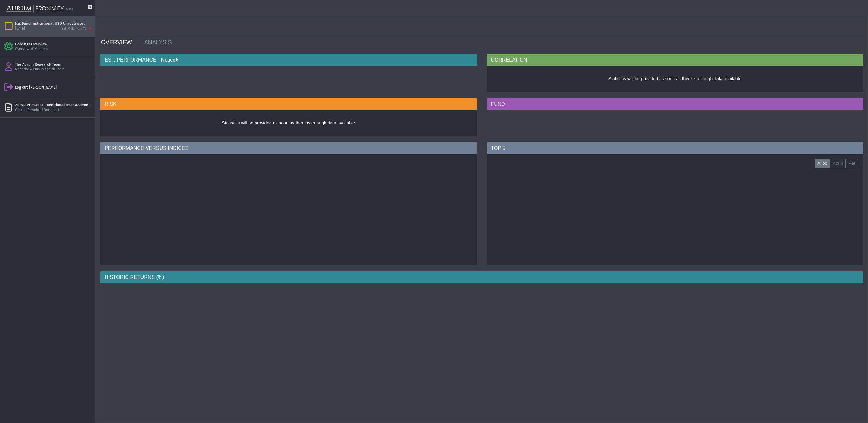 This screenshot has height=423, width=868. What do you see at coordinates (166, 60) in the screenshot?
I see `a: Notice` at bounding box center [166, 60].